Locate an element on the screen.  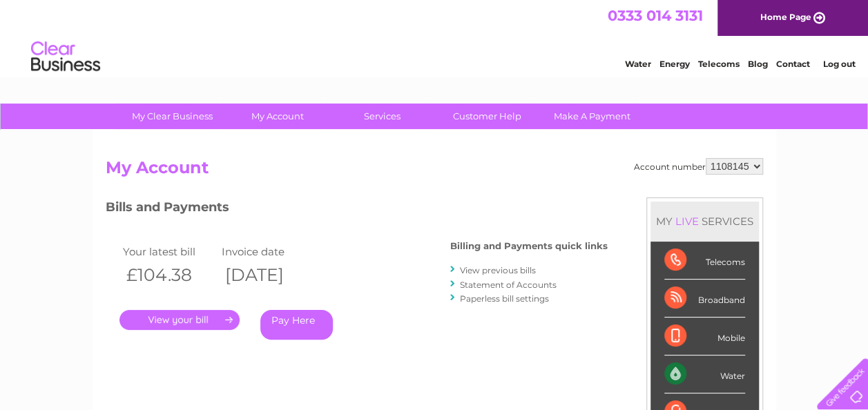
a: 0333 014 3131 is located at coordinates (655, 15).